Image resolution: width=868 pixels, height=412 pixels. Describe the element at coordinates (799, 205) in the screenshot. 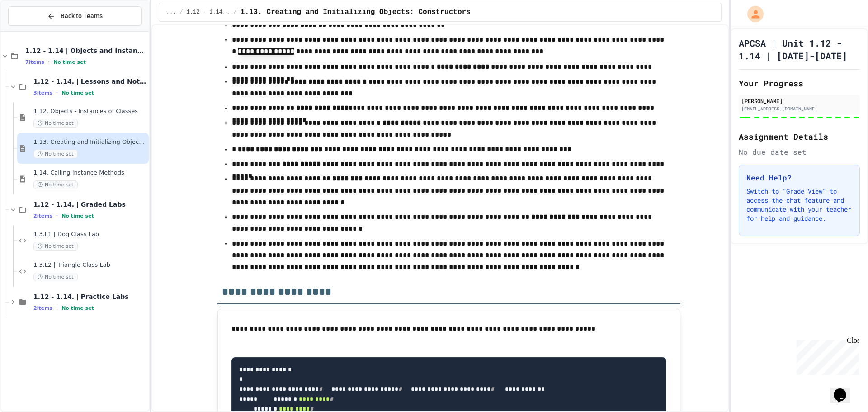

I see `p: Switch to "Grade View" to access the chat feature and communicate with your teacher for help and ...` at that location.